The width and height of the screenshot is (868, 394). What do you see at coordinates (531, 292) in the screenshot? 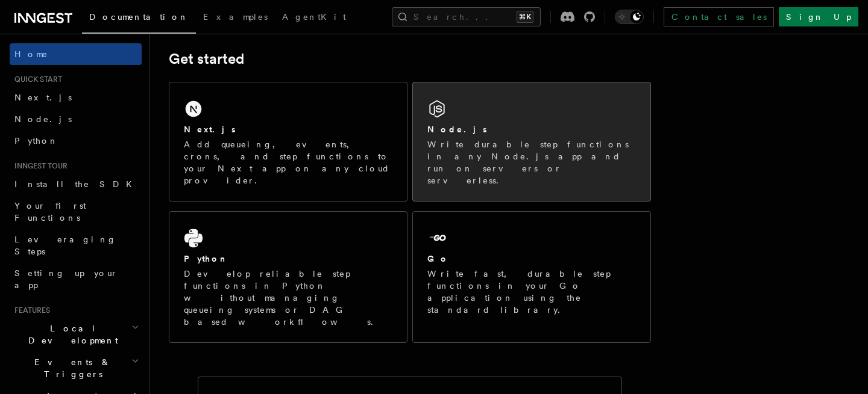
I see `p: Write fast, durable step functions in your Go application using the standard library.` at bounding box center [531, 292].